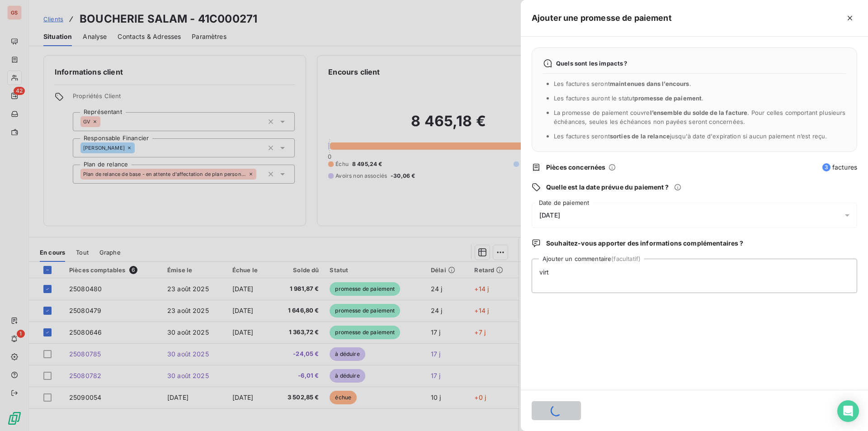 The height and width of the screenshot is (431, 868). I want to click on span: Quelle est la date prévue du paiement ?, so click(607, 187).